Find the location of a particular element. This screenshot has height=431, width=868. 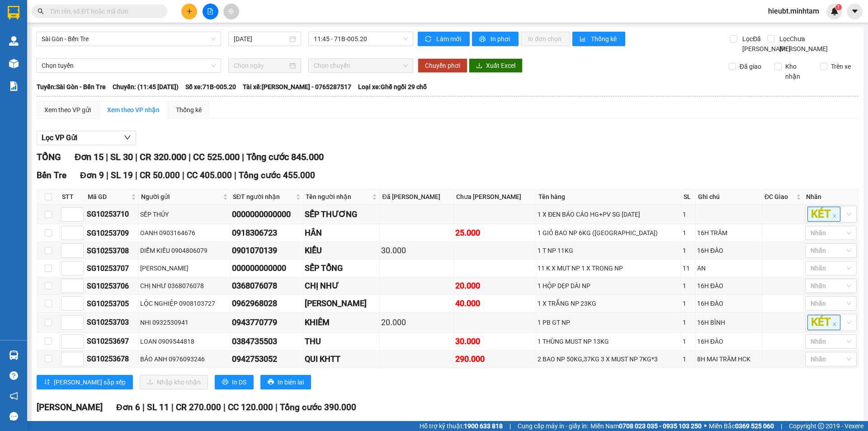

span: 1 is located at coordinates (838, 7).